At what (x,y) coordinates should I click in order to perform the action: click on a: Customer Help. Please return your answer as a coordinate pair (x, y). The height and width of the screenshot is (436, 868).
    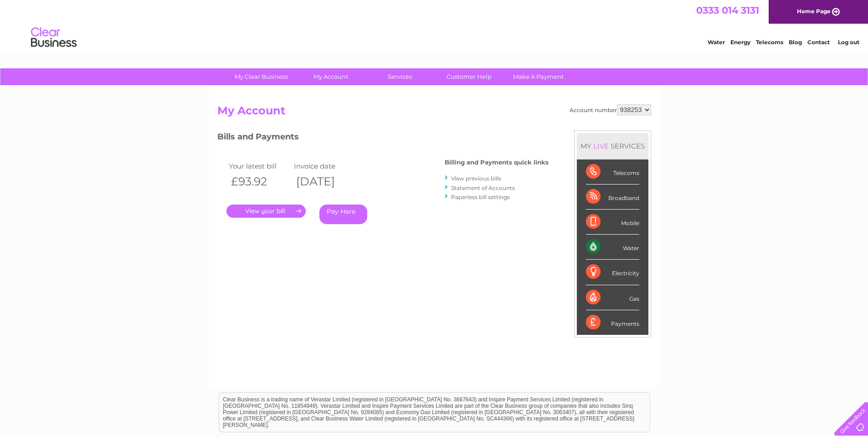
    Looking at the image, I should click on (469, 76).